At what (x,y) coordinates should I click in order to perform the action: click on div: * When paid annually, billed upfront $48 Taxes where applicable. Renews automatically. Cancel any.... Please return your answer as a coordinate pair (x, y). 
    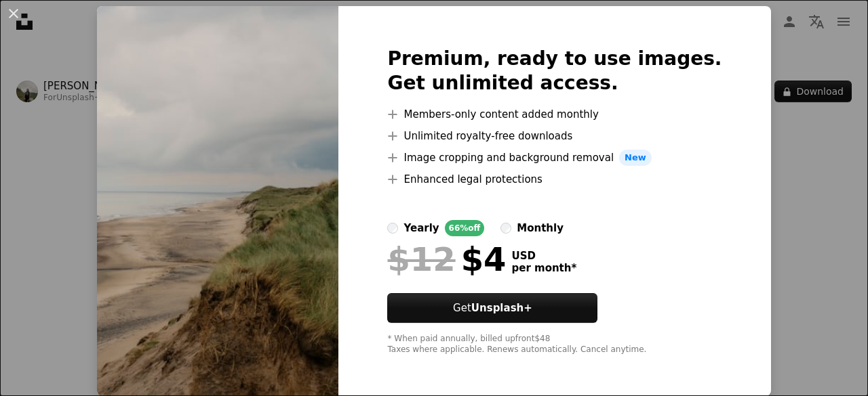
    Looking at the image, I should click on (554, 345).